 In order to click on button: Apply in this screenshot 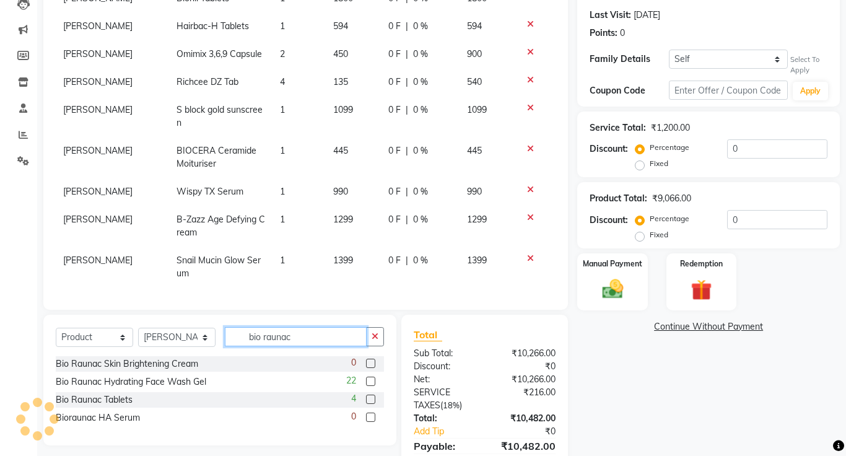, I will do `click(810, 91)`.